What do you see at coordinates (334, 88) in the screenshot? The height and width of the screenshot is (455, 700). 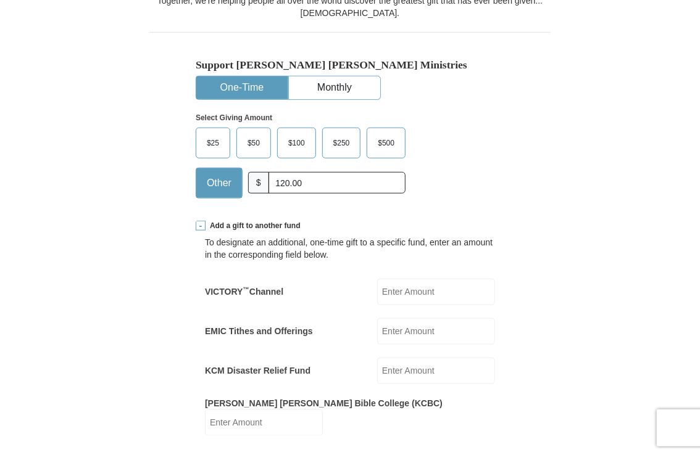 I see `button: Monthly` at bounding box center [334, 88].